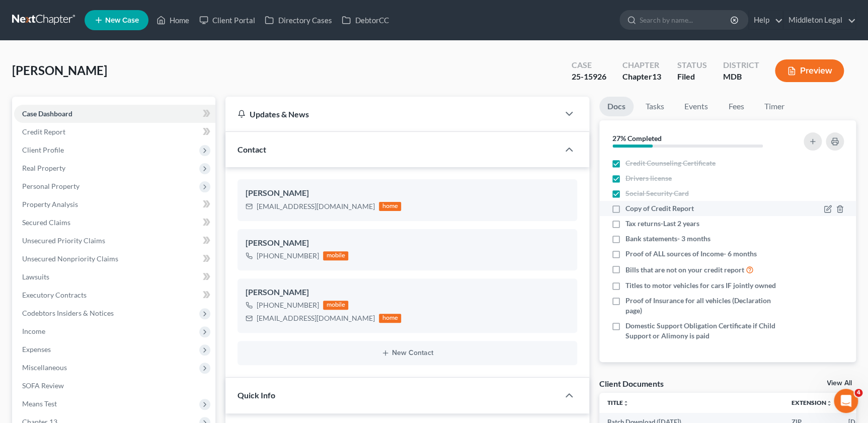  Describe the element at coordinates (252, 149) in the screenshot. I see `span: Contact` at that location.